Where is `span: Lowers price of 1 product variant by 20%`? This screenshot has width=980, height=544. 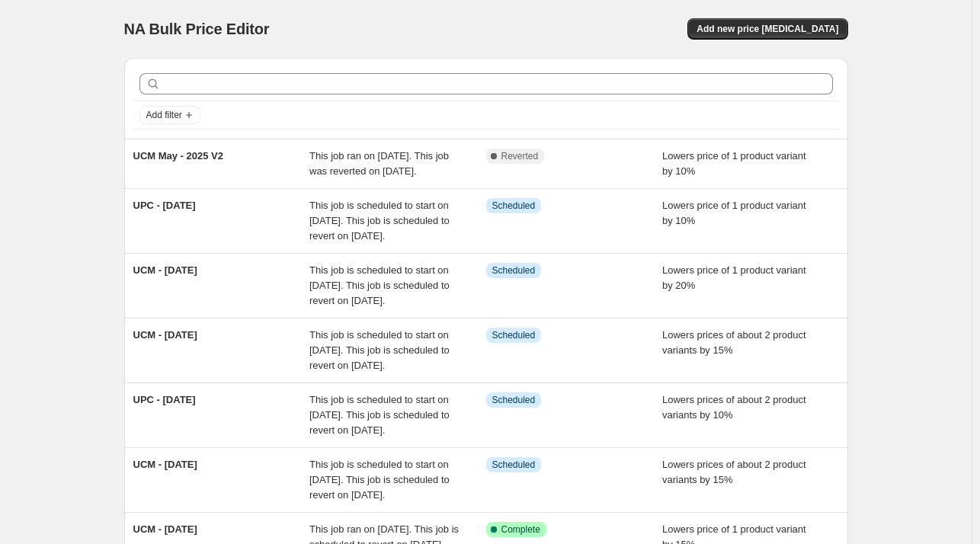
span: Lowers price of 1 product variant by 20% is located at coordinates (734, 278).